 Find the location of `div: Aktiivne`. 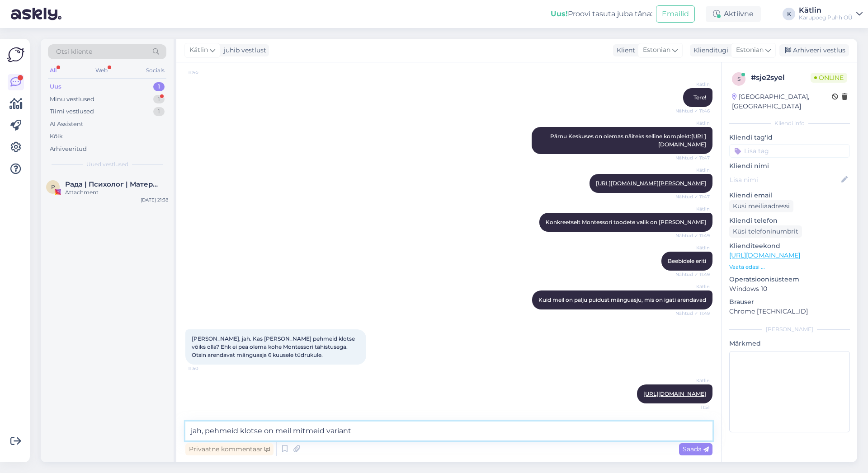

div: Aktiivne is located at coordinates (734, 14).